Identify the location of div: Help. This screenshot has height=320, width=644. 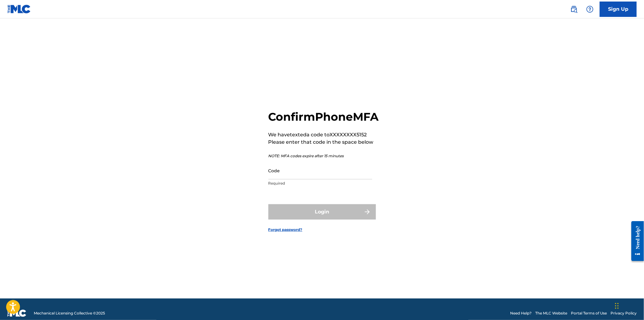
(590, 9).